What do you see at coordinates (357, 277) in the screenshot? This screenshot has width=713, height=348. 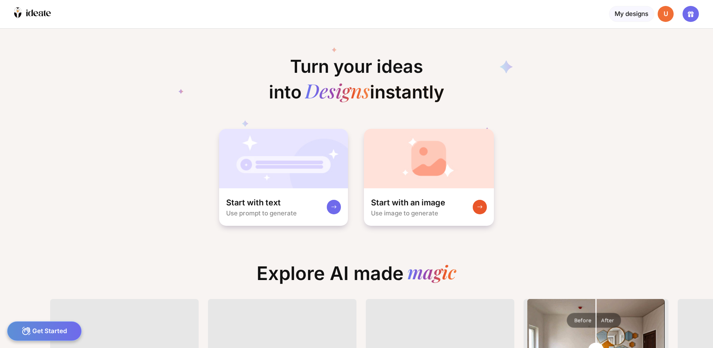 I see `div: Explore AI made` at bounding box center [357, 277].